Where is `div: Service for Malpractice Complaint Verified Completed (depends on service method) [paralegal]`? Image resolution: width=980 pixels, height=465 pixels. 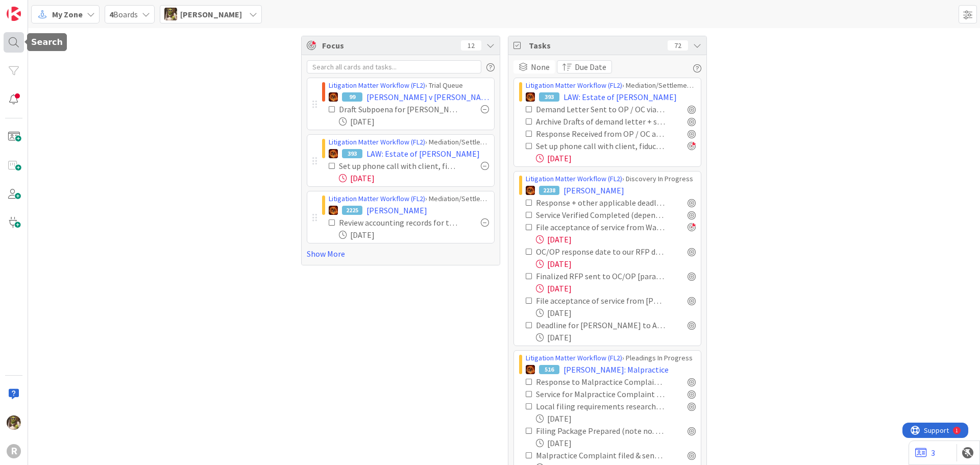 div: Service for Malpractice Complaint Verified Completed (depends on service method) [paralegal] is located at coordinates (600, 394).